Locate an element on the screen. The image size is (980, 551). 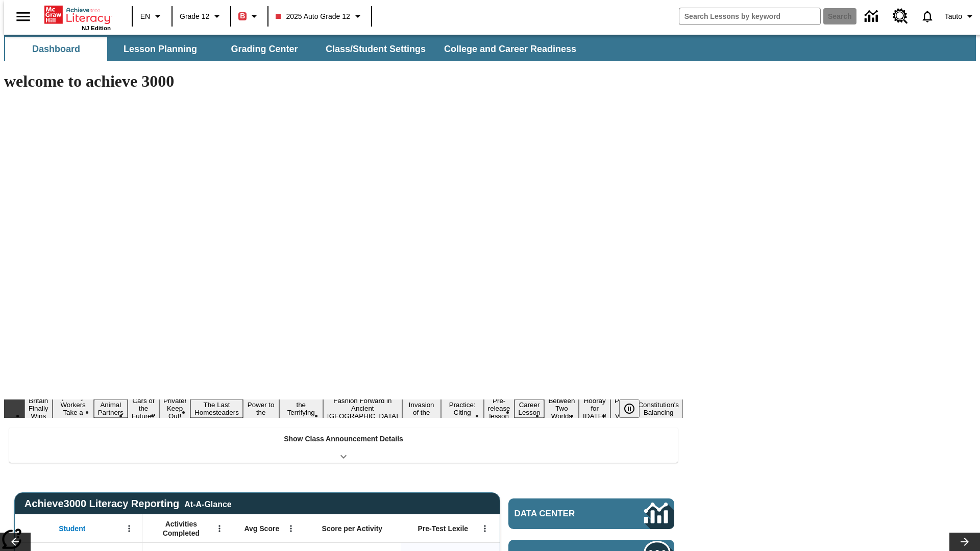
button: Class: 2025 Auto Grade 12, Select your class is located at coordinates (319, 16).